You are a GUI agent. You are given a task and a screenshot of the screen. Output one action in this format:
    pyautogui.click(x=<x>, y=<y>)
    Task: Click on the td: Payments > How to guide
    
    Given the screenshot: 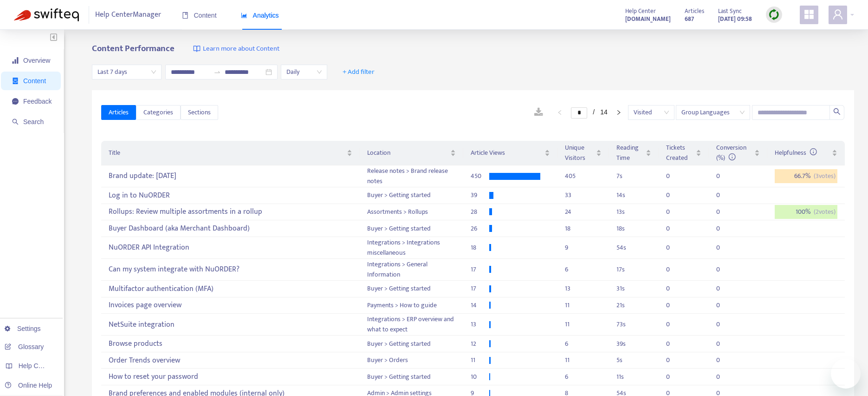 What is the action you would take?
    pyautogui.click(x=412, y=306)
    